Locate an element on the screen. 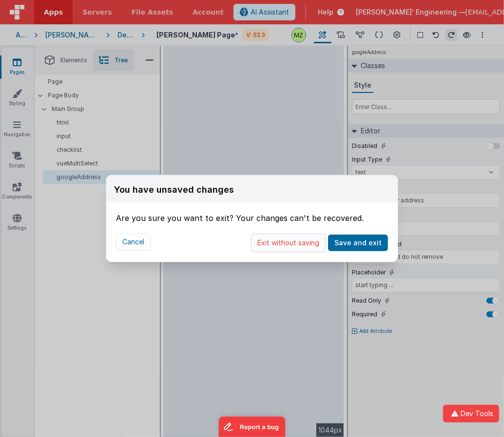 Image resolution: width=504 pixels, height=437 pixels. button: Dev Tools is located at coordinates (471, 414).